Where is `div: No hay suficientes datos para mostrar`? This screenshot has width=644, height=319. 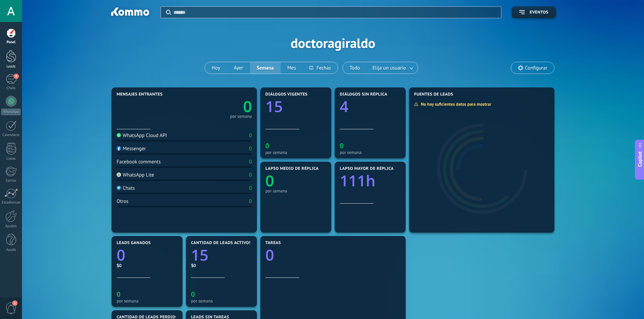
div: No hay suficientes datos para mostrar is located at coordinates (455, 104).